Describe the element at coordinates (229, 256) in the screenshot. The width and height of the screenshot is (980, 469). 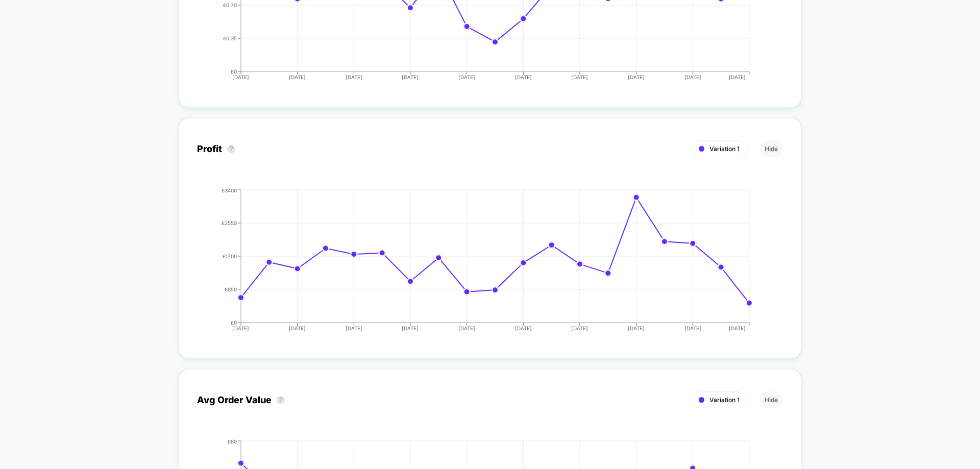
I see `tspan: £1700` at that location.